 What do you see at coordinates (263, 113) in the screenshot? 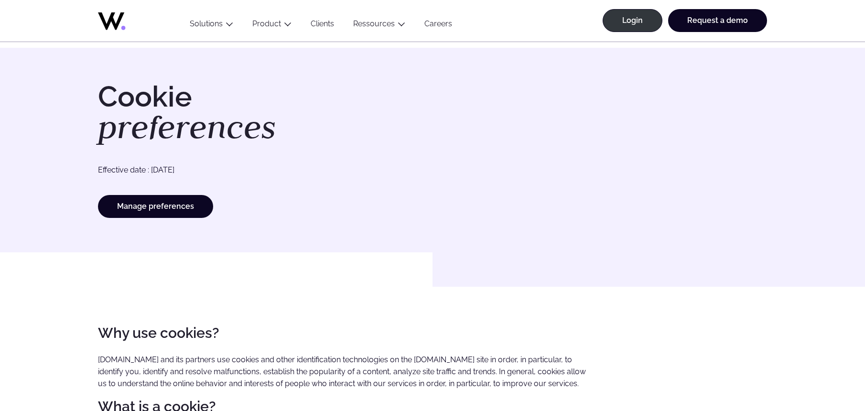
I see `h1: Cookie` at bounding box center [263, 113].